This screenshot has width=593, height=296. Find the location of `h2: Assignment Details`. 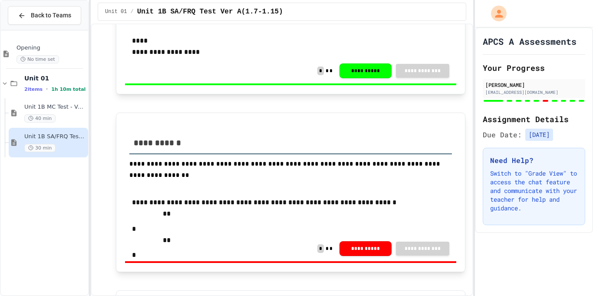

h2: Assignment Details is located at coordinates (534, 119).